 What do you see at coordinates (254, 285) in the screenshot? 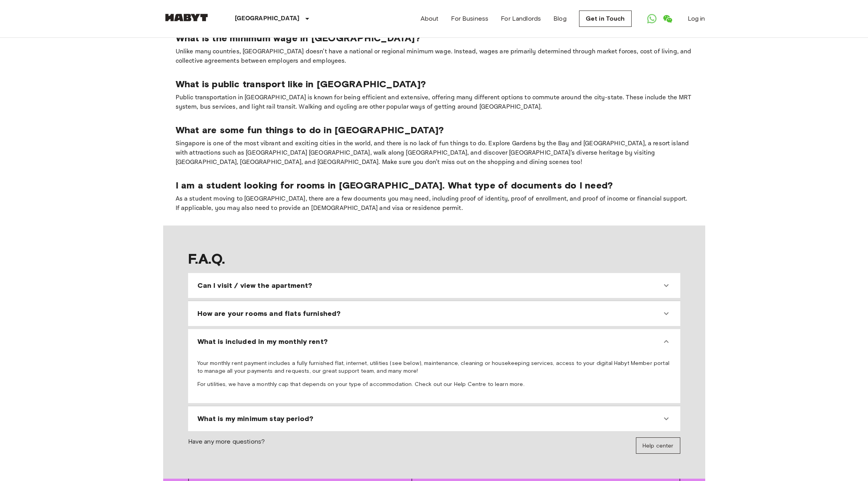
I see `span: Can I visit / view the apartment?` at bounding box center [254, 285].